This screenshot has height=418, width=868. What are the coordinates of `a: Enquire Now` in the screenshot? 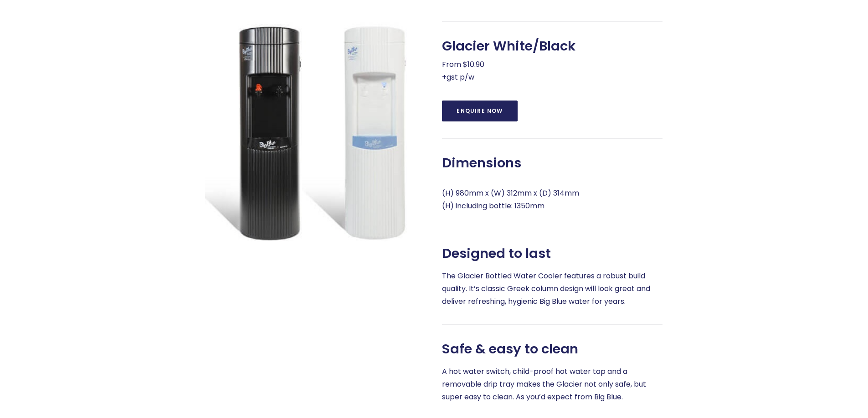 It's located at (479, 111).